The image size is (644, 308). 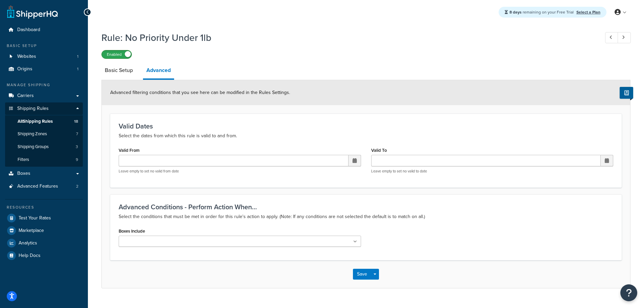 What do you see at coordinates (515, 12) in the screenshot?
I see `strong: 8 days` at bounding box center [515, 12].